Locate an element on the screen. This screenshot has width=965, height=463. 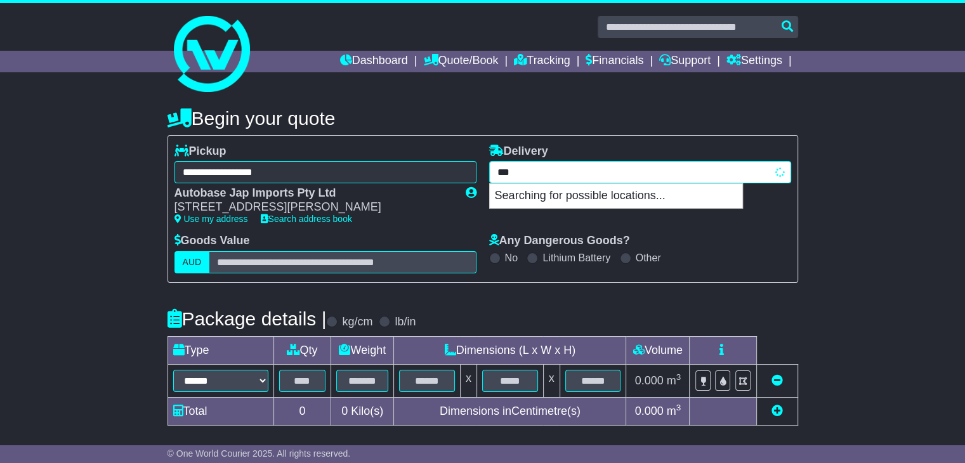
label: kg/cm is located at coordinates (357, 322).